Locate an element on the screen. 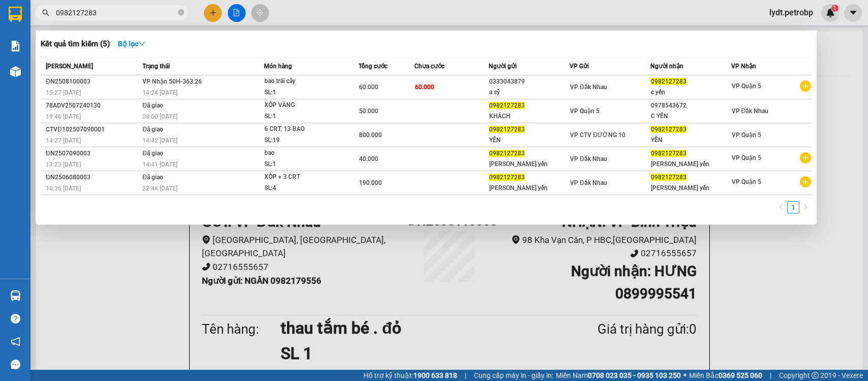 The width and height of the screenshot is (868, 381). span: right is located at coordinates (805, 207).